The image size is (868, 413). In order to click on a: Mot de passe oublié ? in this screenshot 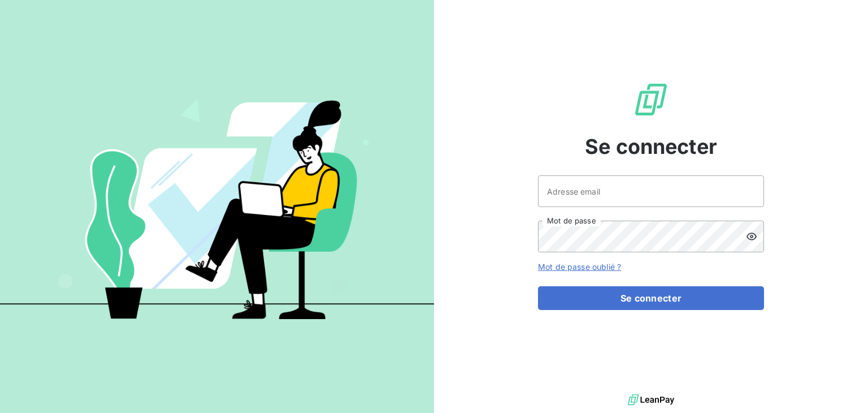, I will do `click(579, 266)`.